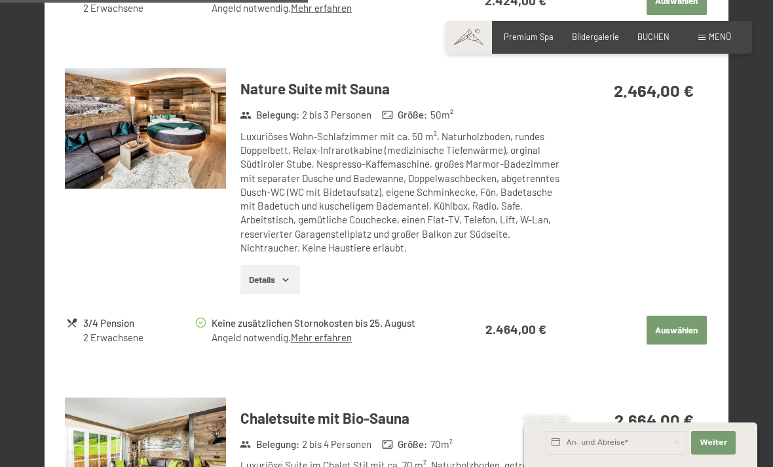 The height and width of the screenshot is (467, 773). Describe the element at coordinates (441, 115) in the screenshot. I see `span: 50 m²` at that location.